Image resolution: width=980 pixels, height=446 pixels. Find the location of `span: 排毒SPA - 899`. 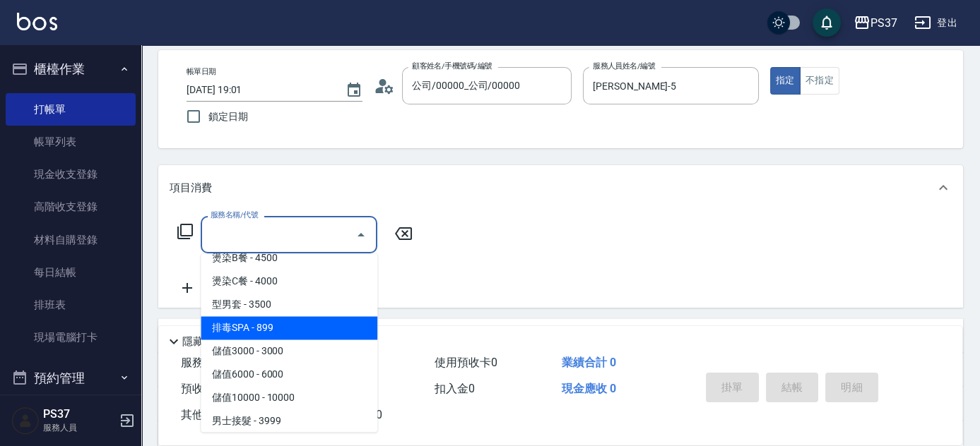

span: 排毒SPA - 899 is located at coordinates (289, 327).